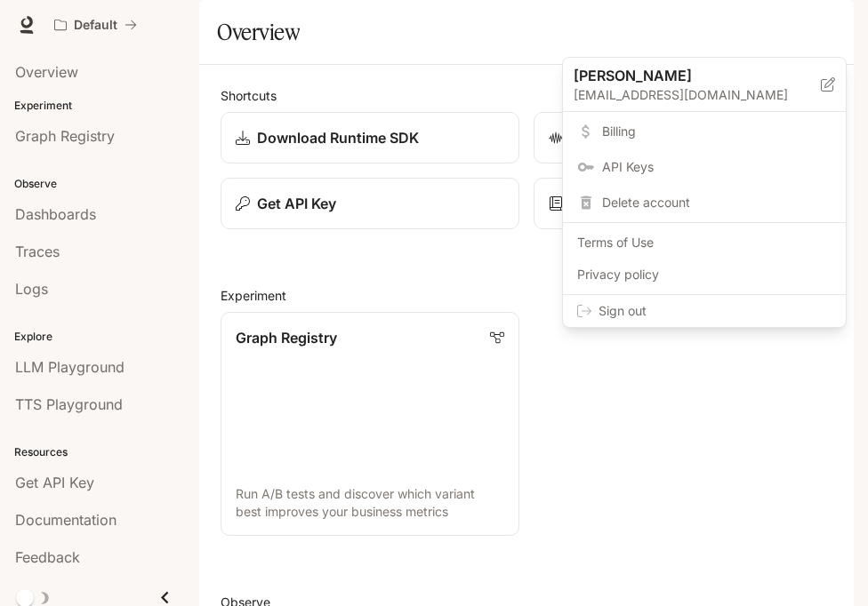 This screenshot has width=868, height=606. Describe the element at coordinates (704, 242) in the screenshot. I see `span: Terms of Use` at that location.